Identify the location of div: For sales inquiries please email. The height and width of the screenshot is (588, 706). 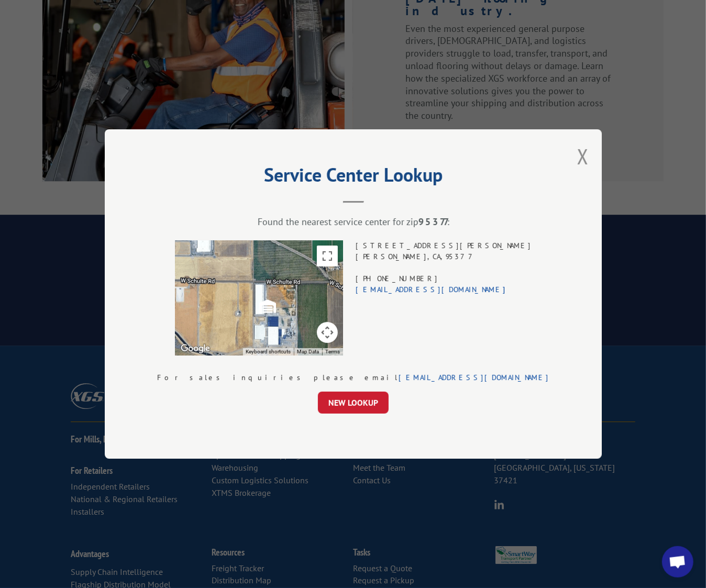
(353, 378).